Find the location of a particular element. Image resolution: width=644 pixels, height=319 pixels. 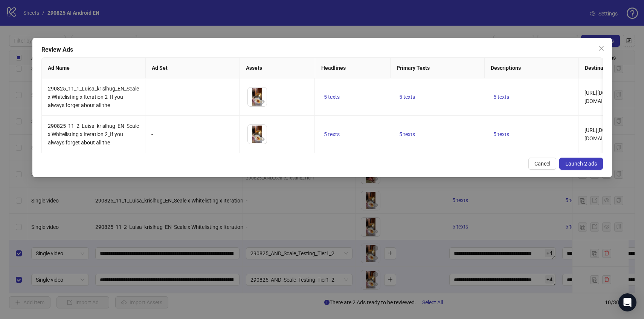

div: Open Intercom Messenger is located at coordinates (627, 302).